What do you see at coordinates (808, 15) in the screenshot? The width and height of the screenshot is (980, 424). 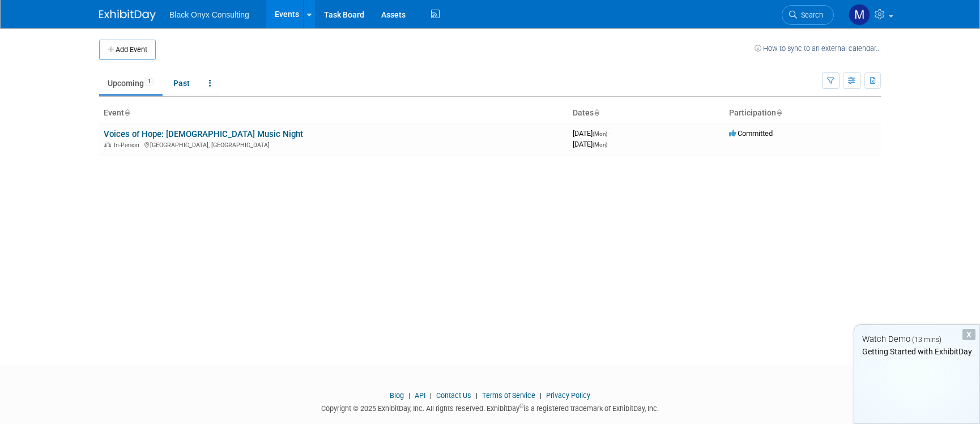 I see `a: Search` at bounding box center [808, 15].